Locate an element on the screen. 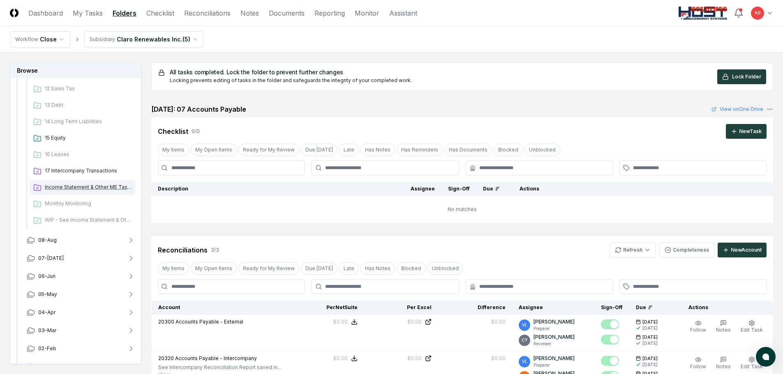 Image resolution: width=783 pixels, height=374 pixels. button: 03-Mar is located at coordinates (81, 331).